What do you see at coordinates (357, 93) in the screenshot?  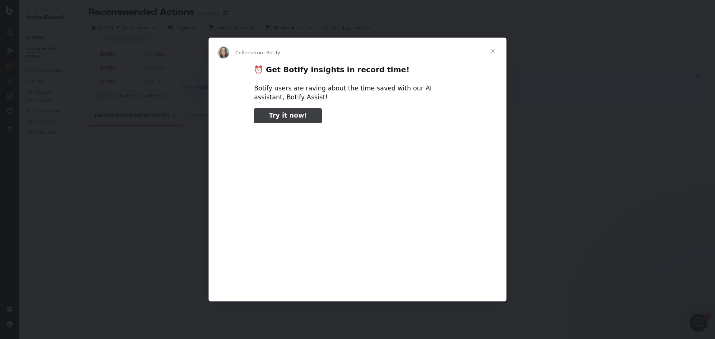 I see `div: Botify users are raving about the time saved with our AI assistant, Botify Assist!` at bounding box center [357, 93].